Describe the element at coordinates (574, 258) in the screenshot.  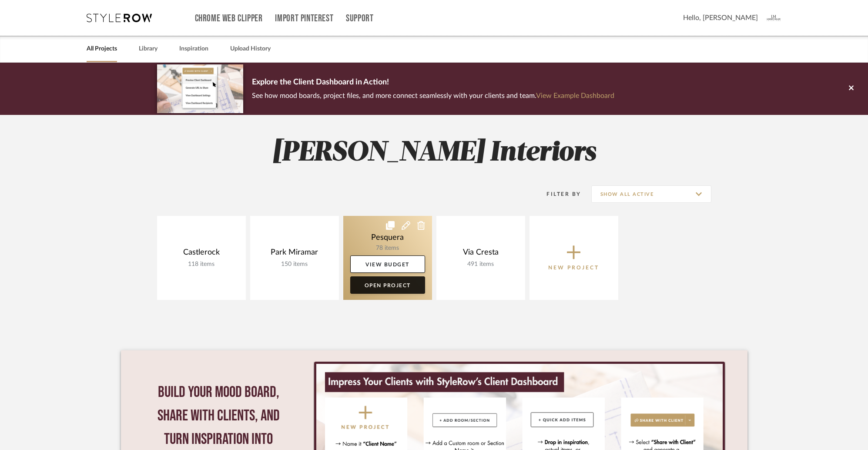
I see `button: New Project` at that location.